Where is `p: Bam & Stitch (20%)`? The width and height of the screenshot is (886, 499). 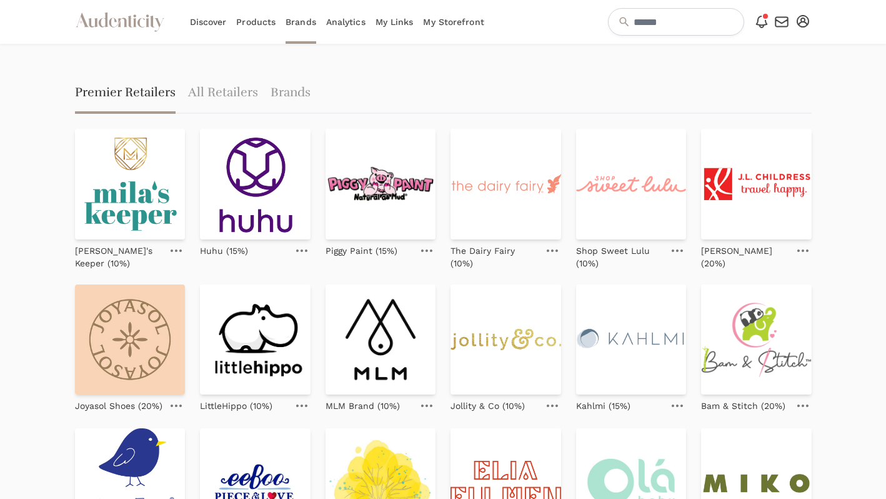
p: Bam & Stitch (20%) is located at coordinates (743, 406).